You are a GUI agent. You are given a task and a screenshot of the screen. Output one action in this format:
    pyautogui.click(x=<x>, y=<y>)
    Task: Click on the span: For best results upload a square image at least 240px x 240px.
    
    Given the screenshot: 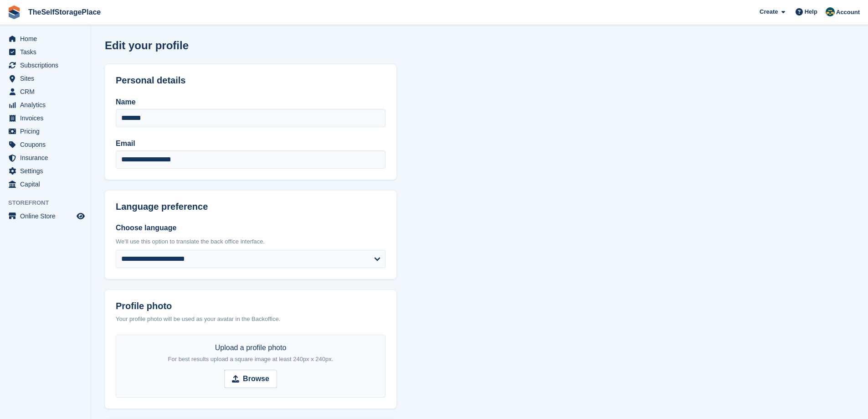 What is the action you would take?
    pyautogui.click(x=250, y=359)
    